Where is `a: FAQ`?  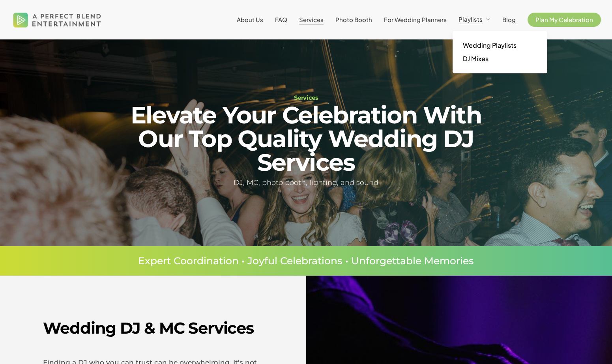
a: FAQ is located at coordinates (281, 20).